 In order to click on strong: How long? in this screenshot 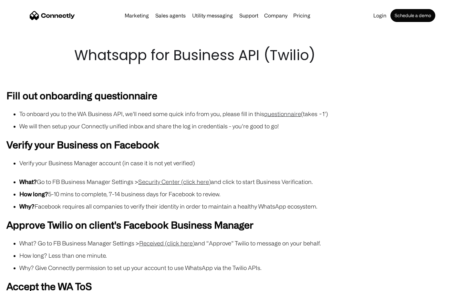, I will do `click(34, 194)`.